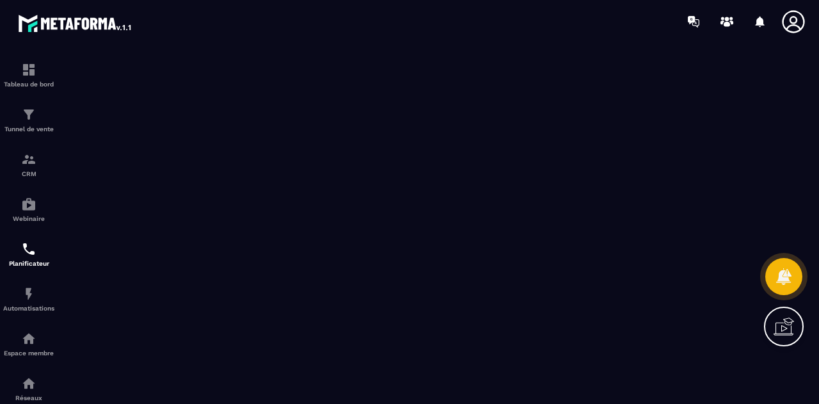  Describe the element at coordinates (29, 344) in the screenshot. I see `a: automationsautomationsEspace membre` at that location.